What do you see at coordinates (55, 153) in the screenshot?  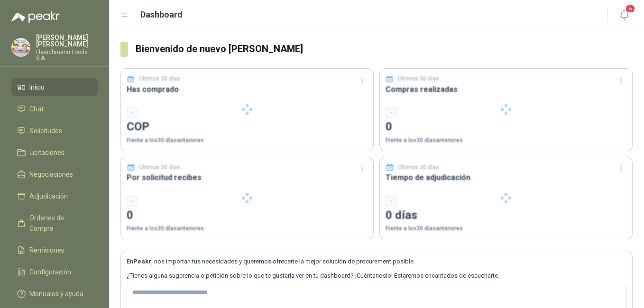 I see `a: Licitaciones` at bounding box center [55, 153].